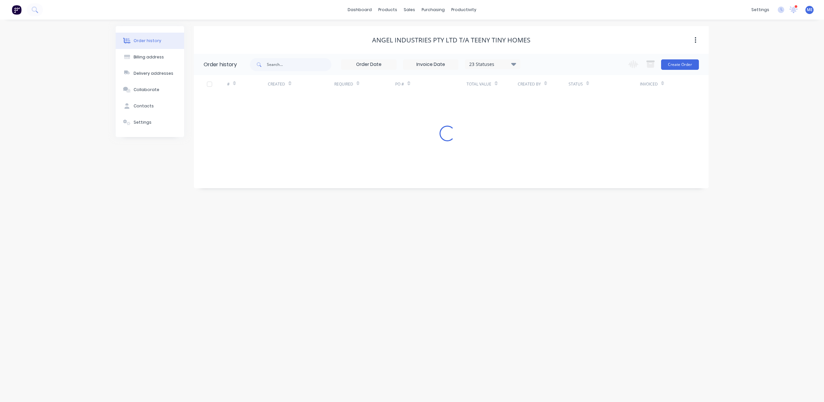  Describe the element at coordinates (360, 10) in the screenshot. I see `a: dashboard` at that location.